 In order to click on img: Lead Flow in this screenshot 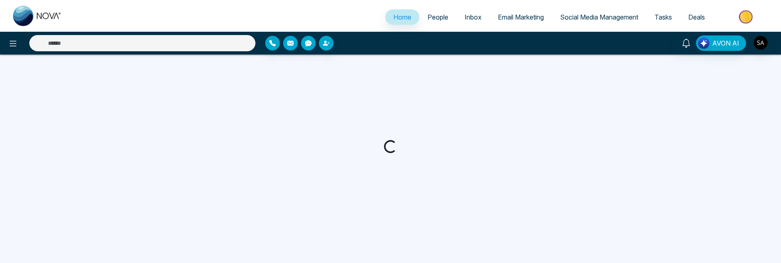, I will do `click(704, 43)`.